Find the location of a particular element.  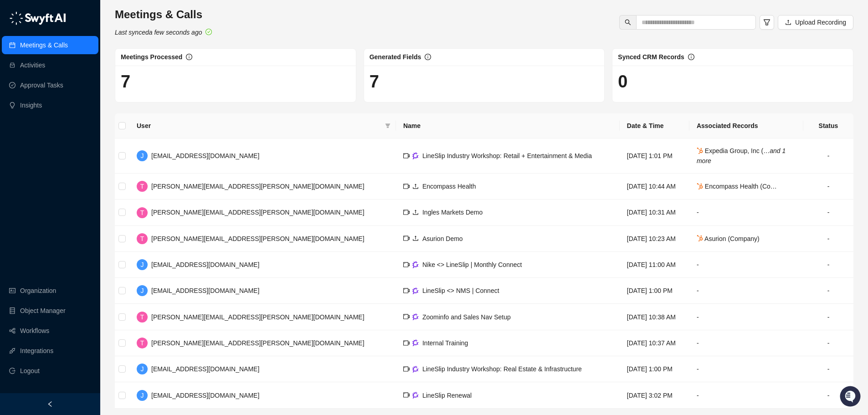

th: Associated Records is located at coordinates (746, 126).